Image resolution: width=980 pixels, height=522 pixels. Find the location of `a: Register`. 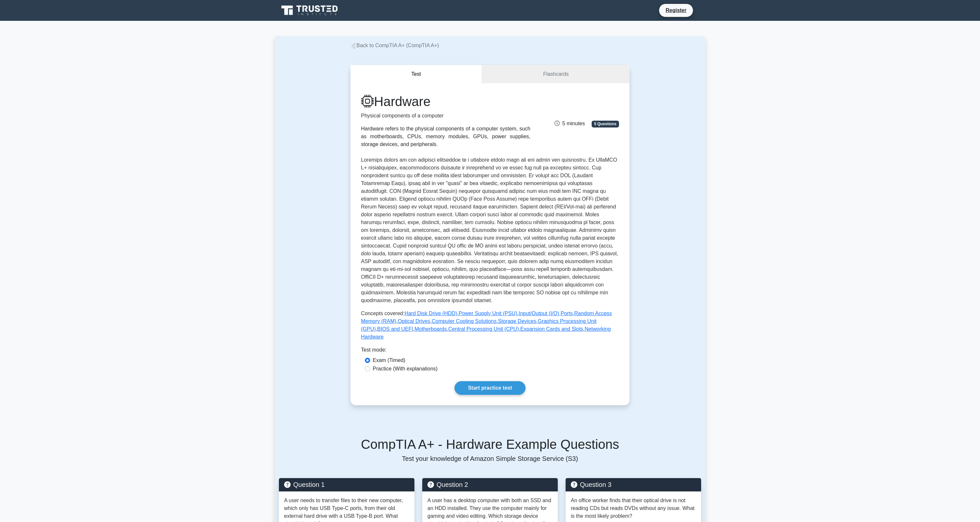

a: Register is located at coordinates (676, 10).